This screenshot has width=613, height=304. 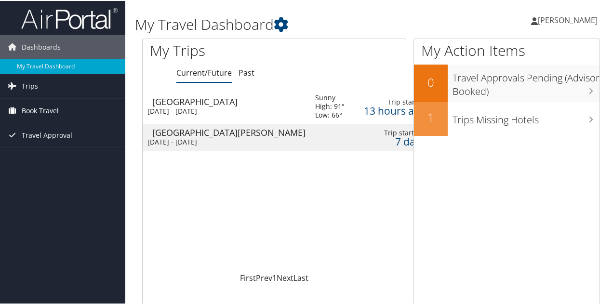 What do you see at coordinates (69, 17) in the screenshot?
I see `img: airportal-logo.png` at bounding box center [69, 17].